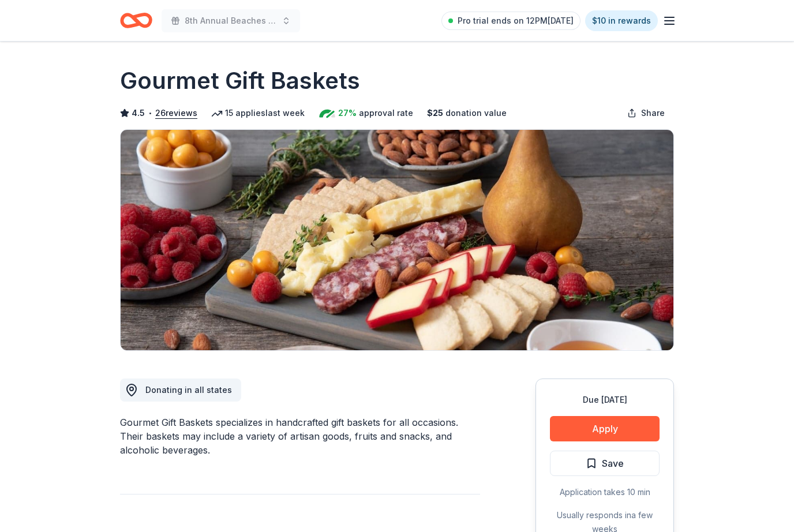 The width and height of the screenshot is (794, 532). I want to click on span: 4.5, so click(138, 113).